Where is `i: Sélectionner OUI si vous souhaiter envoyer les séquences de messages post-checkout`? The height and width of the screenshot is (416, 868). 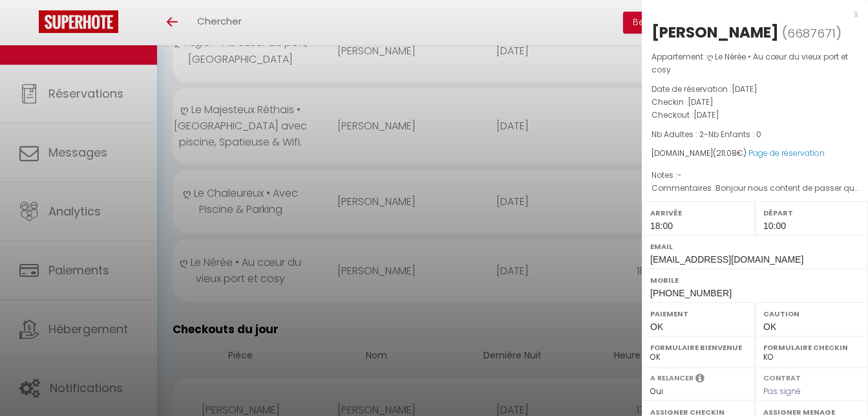 i: Sélectionner OUI si vous souhaiter envoyer les séquences de messages post-checkout is located at coordinates (700, 379).